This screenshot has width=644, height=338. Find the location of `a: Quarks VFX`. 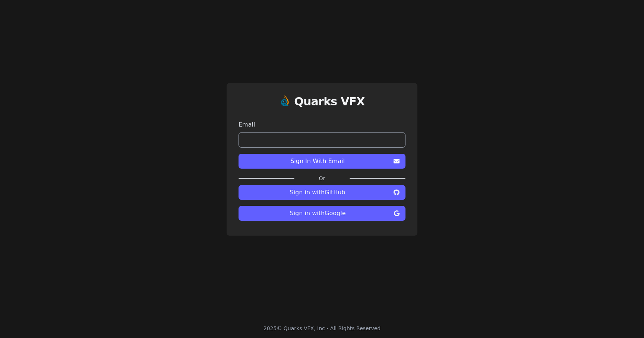

a: Quarks VFX is located at coordinates (329, 104).